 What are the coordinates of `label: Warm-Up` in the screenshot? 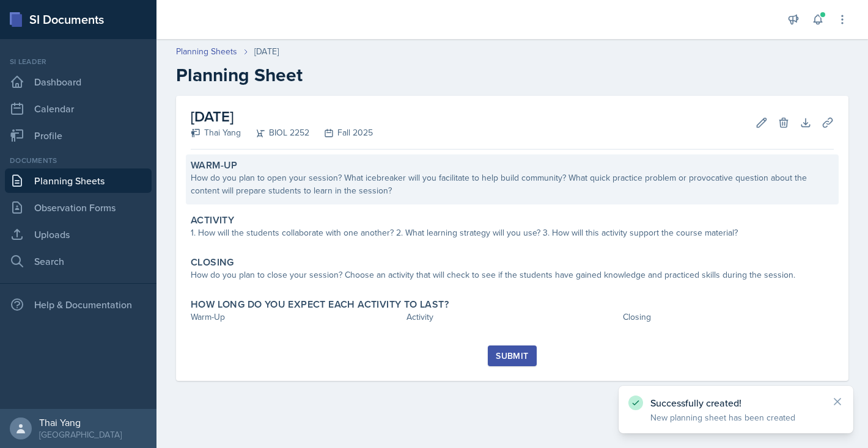 It's located at (214, 166).